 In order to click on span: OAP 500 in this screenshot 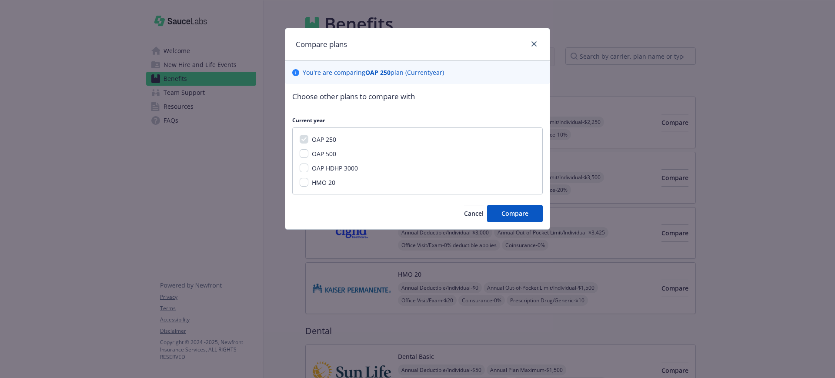, I will do `click(324, 153)`.